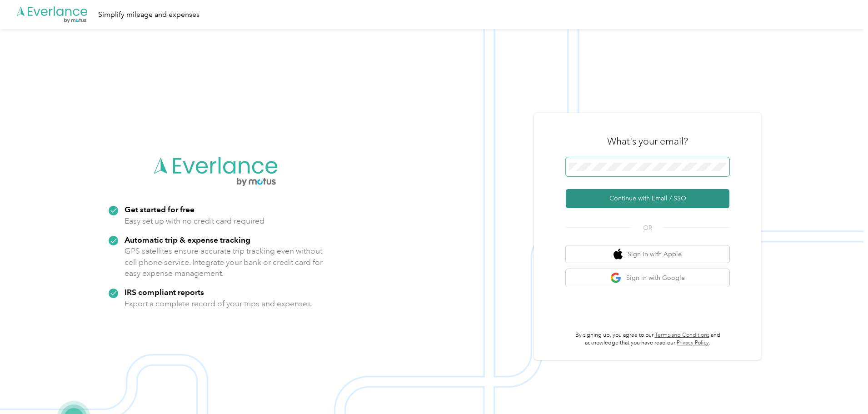  Describe the element at coordinates (149, 14) in the screenshot. I see `div: Simplify mileage and expenses` at that location.